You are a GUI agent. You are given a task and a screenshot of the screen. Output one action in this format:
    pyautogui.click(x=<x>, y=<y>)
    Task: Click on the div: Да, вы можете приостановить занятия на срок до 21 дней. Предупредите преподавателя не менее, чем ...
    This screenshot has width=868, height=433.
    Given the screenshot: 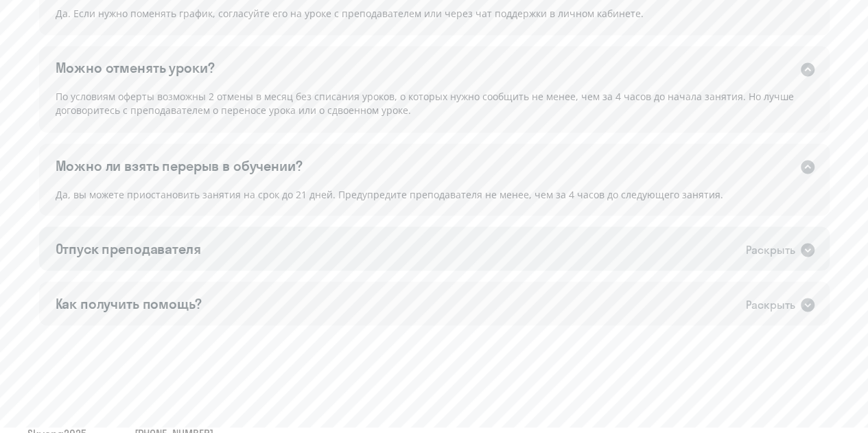 What is the action you would take?
    pyautogui.click(x=435, y=201)
    